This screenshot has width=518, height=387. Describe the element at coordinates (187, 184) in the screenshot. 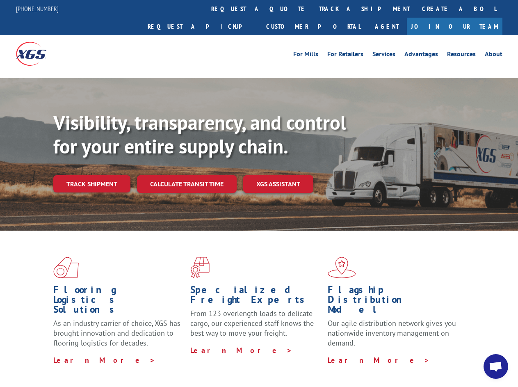

I see `a: Calculate transit time` at that location.